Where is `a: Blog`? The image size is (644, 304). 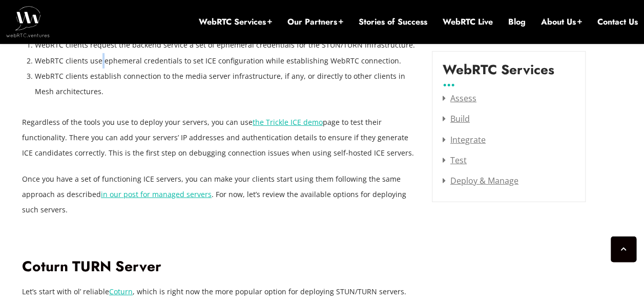 a: Blog is located at coordinates (517, 22).